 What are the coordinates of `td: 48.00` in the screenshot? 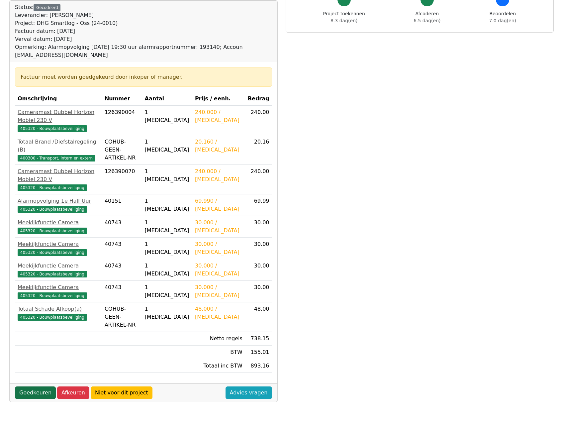 It's located at (259, 317).